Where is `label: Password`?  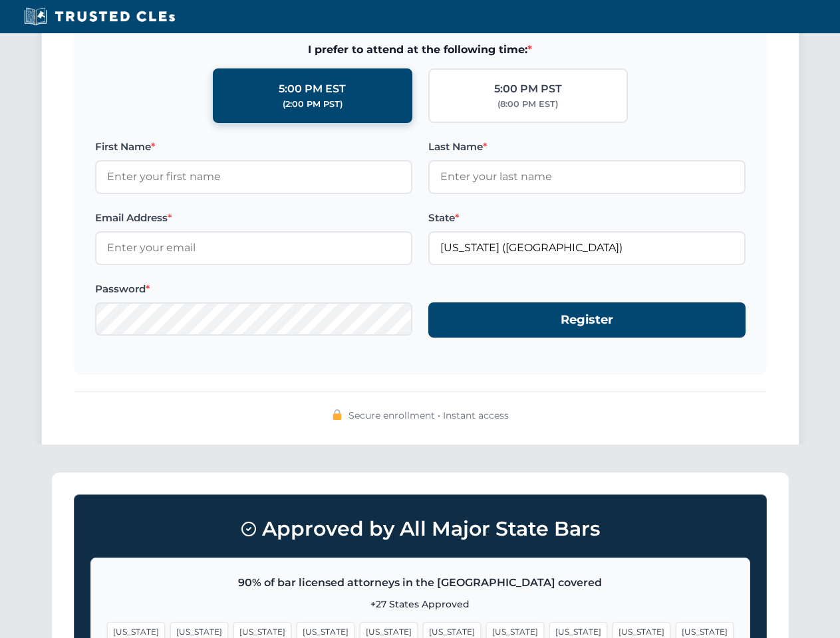 label: Password is located at coordinates (253, 289).